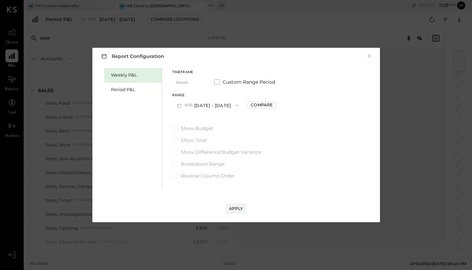 Image resolution: width=472 pixels, height=270 pixels. What do you see at coordinates (193, 140) in the screenshot?
I see `span: Show Total` at bounding box center [193, 140].